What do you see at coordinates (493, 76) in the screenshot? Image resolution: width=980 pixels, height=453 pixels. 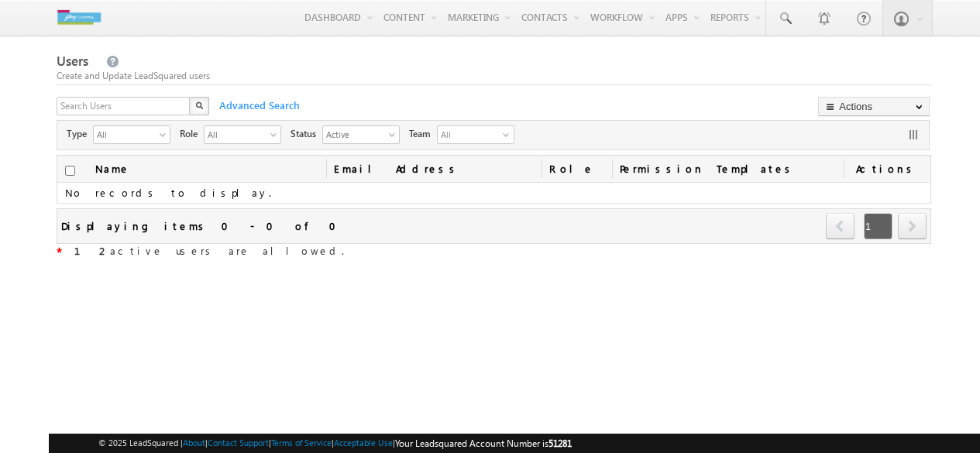 I see `div: Create and Update LeadSquared users` at bounding box center [493, 76].